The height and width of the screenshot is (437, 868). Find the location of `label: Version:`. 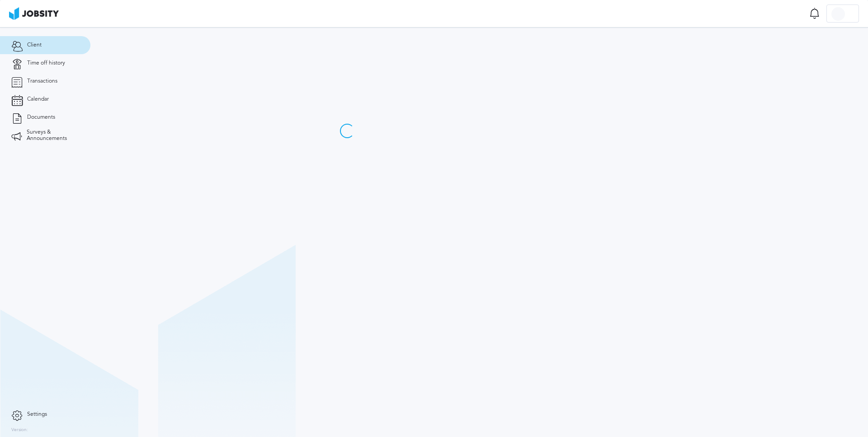

label: Version: is located at coordinates (19, 431).